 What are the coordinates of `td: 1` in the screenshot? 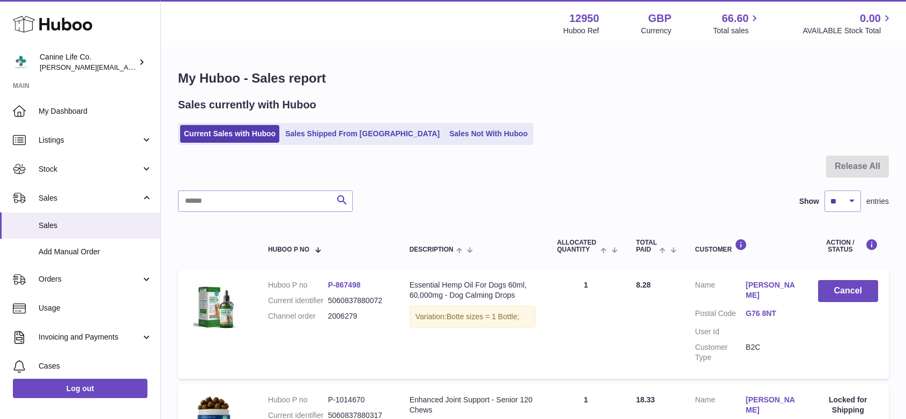 It's located at (586, 323).